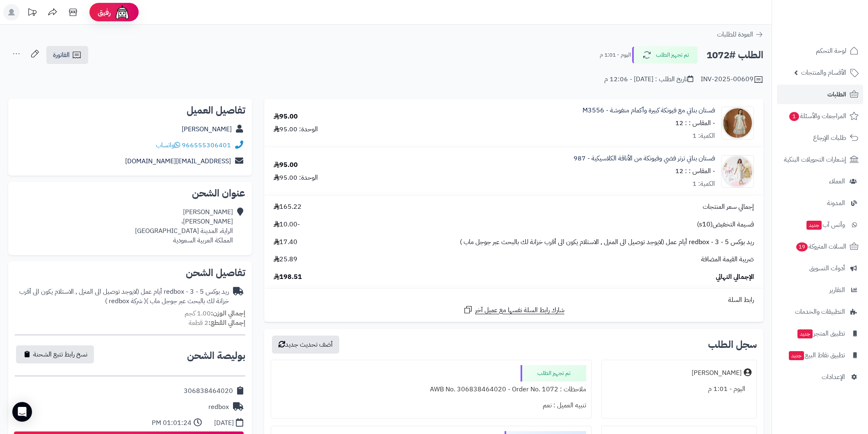 This screenshot has width=868, height=434. What do you see at coordinates (125, 301) in the screenshot?
I see `span: ( شركة redbox )` at bounding box center [125, 301].